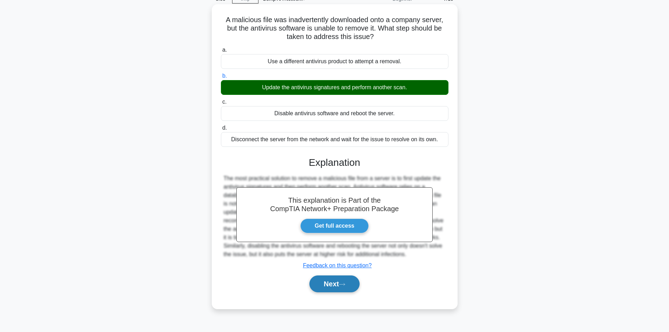 This screenshot has height=332, width=669. What do you see at coordinates (224, 50) in the screenshot?
I see `span: a.` at bounding box center [224, 50].